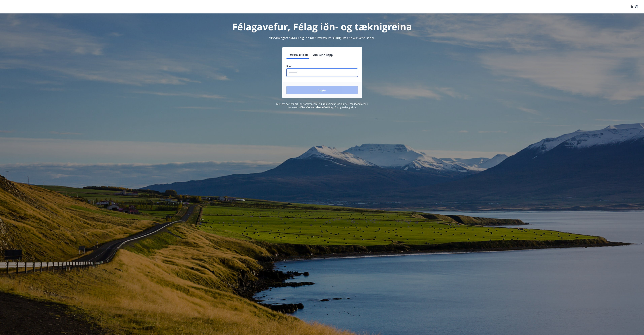 This screenshot has width=644, height=335. Describe the element at coordinates (322, 106) in the screenshot. I see `span: Með því að skrá þig inn samþykkir þú að upplýsingar um þig séu meðhöndlaðar í samræmi við Félag i...` at that location.